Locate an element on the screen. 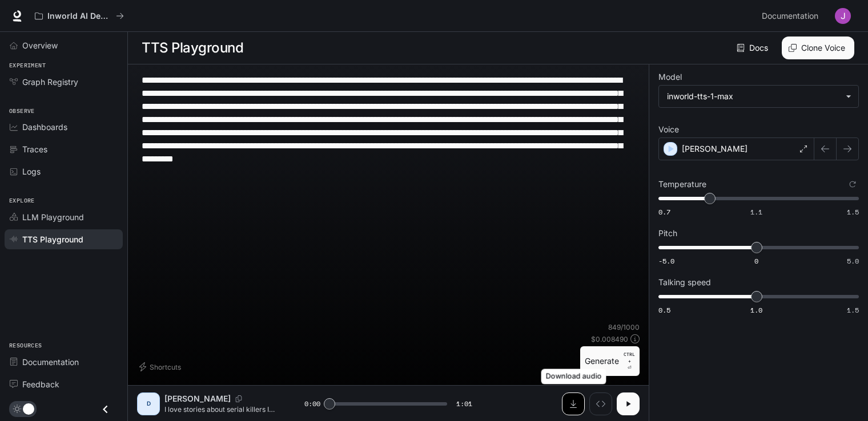  span: 1.0 is located at coordinates (756, 310).